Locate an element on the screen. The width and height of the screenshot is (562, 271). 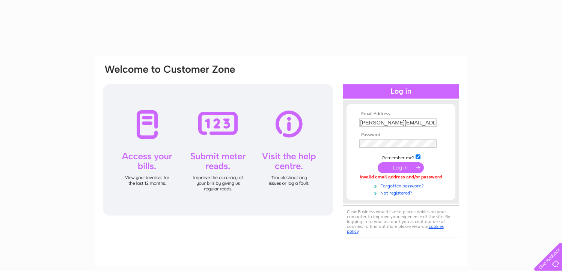
a: Not registered? is located at coordinates (402, 193).